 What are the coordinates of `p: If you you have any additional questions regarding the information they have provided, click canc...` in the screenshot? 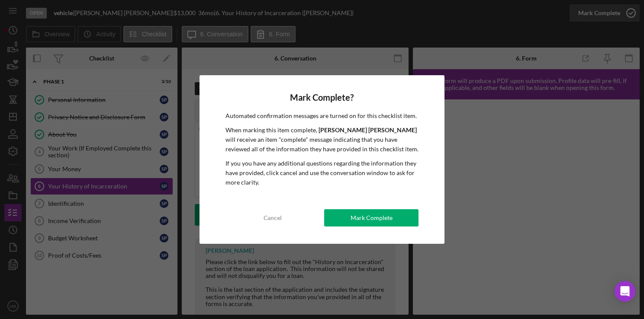 It's located at (322, 173).